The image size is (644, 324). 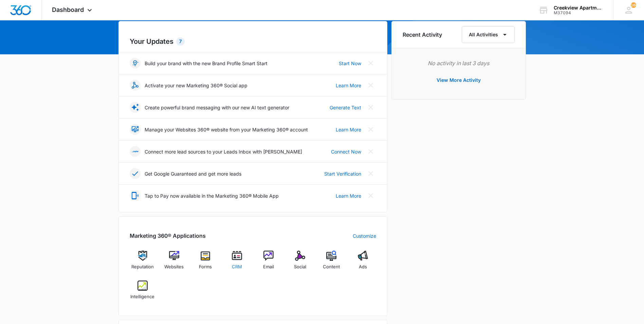 What do you see at coordinates (193, 174) in the screenshot?
I see `p: Get Google Guaranteed and get more leads` at bounding box center [193, 174].